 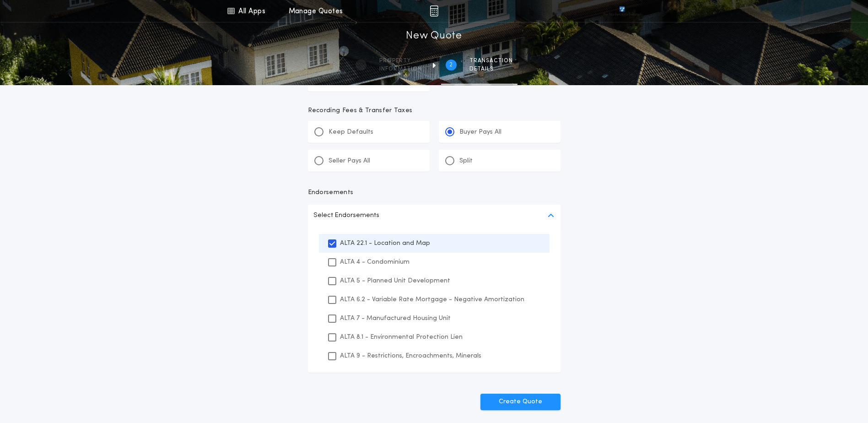 I want to click on span: details, so click(x=491, y=69).